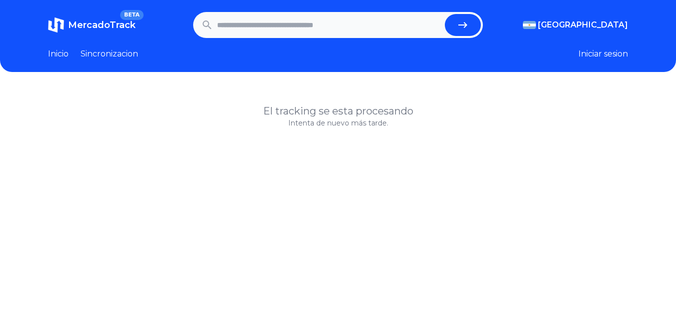  Describe the element at coordinates (92, 25) in the screenshot. I see `a: MercadoTrackBETA` at that location.